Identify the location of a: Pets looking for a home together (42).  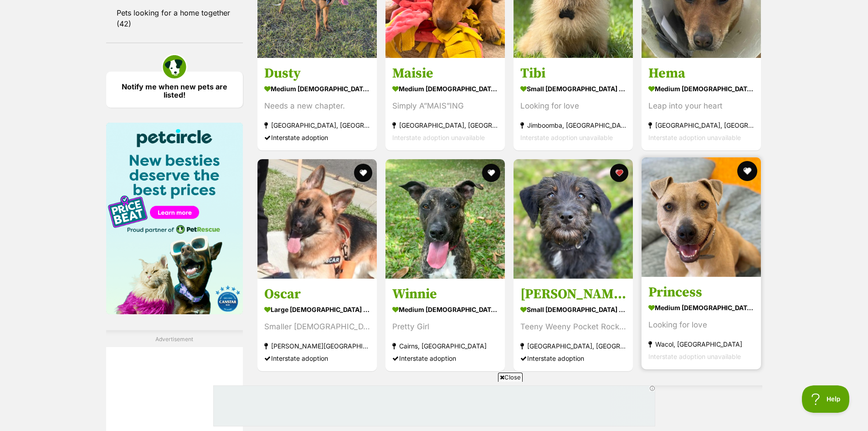
(175, 18).